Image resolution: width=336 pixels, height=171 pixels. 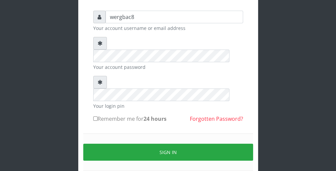 I want to click on label: Remember me for, so click(x=130, y=119).